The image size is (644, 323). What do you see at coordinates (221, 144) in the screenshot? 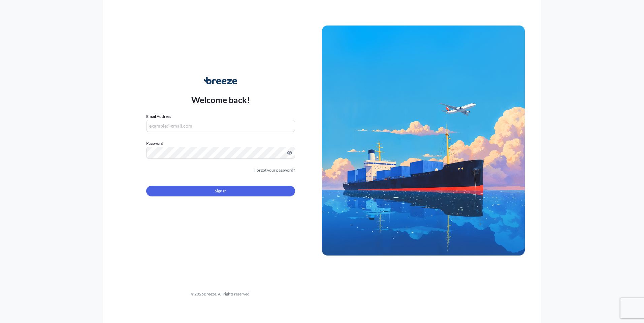
I see `label: Password` at bounding box center [221, 144].